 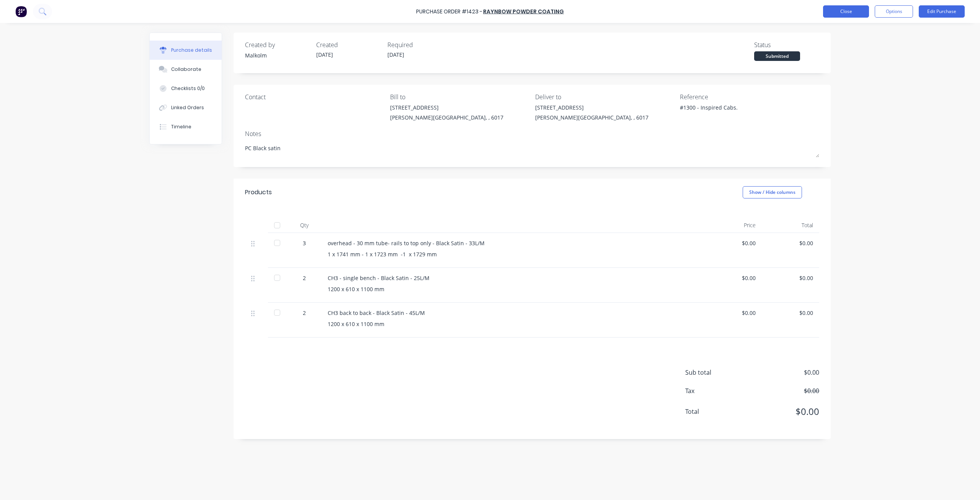 I want to click on div: Deliver to, so click(x=605, y=97).